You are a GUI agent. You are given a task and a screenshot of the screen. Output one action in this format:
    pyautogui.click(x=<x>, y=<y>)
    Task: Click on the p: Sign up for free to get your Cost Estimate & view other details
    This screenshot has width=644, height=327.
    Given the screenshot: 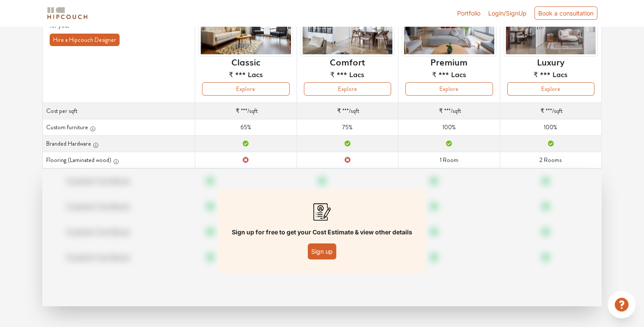 What is the action you would take?
    pyautogui.click(x=322, y=232)
    